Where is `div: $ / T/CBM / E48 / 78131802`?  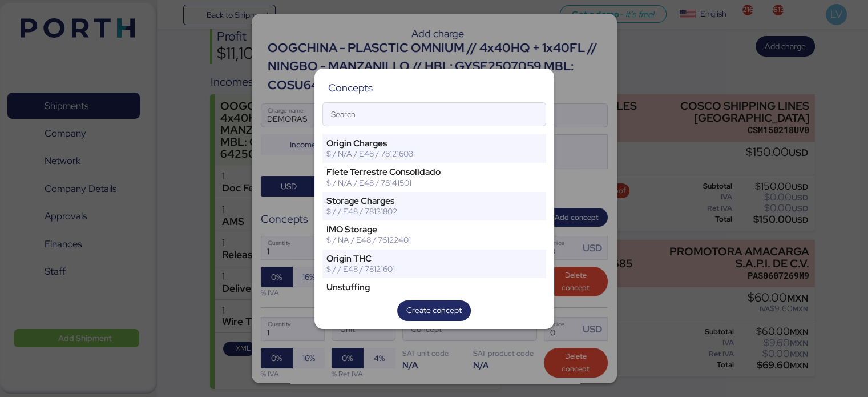
div: $ / T/CBM / E48 / 78131802 is located at coordinates (415, 298).